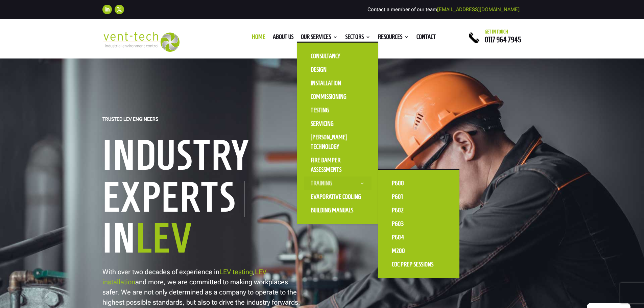 This screenshot has height=308, width=644. I want to click on a: Contact, so click(426, 38).